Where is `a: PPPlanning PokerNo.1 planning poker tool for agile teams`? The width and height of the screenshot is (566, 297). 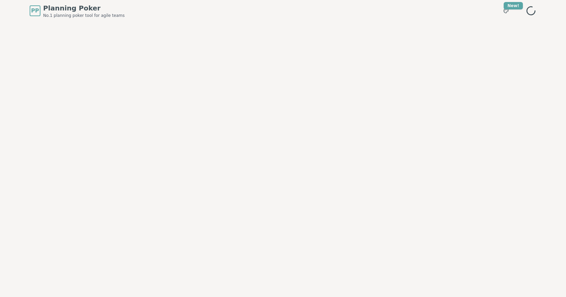
a: PPPlanning PokerNo.1 planning poker tool for agile teams is located at coordinates (77, 11).